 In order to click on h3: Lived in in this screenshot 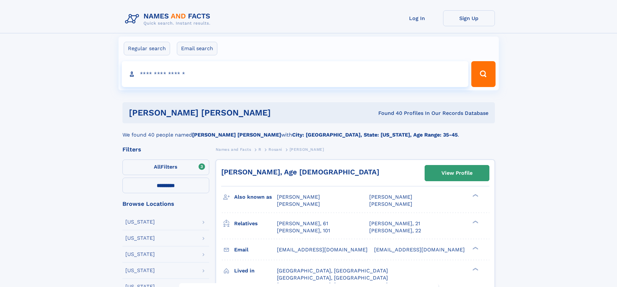, I will do `click(255, 271)`.